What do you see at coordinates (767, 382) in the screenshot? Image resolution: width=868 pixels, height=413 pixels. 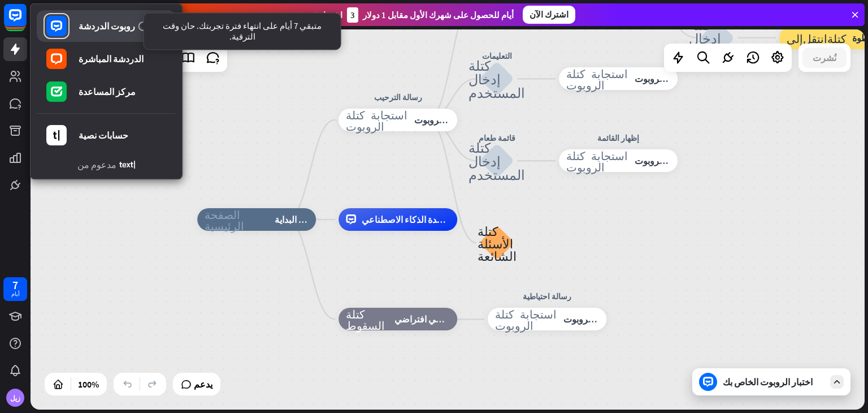 I see `font: اختبار الروبوت الخاص بك` at bounding box center [767, 382].